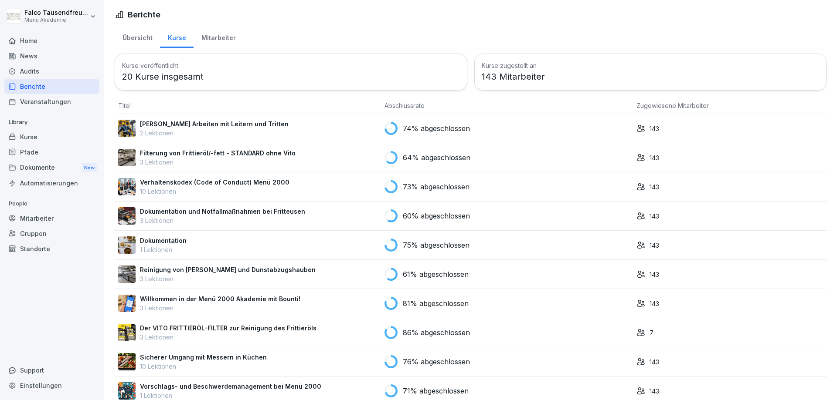 This screenshot has height=400, width=837. What do you see at coordinates (56, 20) in the screenshot?
I see `p: Menü Akademie` at bounding box center [56, 20].